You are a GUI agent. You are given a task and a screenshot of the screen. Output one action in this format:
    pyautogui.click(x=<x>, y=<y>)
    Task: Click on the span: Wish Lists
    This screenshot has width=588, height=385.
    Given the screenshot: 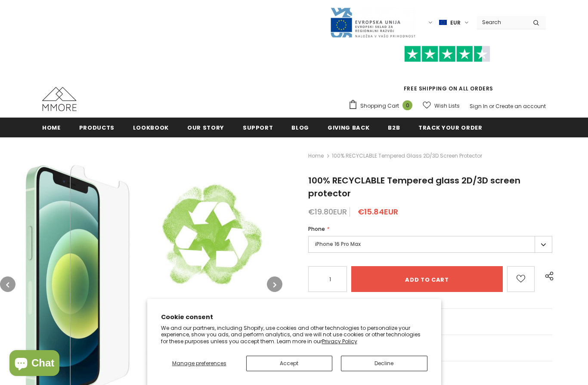 What is the action you would take?
    pyautogui.click(x=447, y=106)
    